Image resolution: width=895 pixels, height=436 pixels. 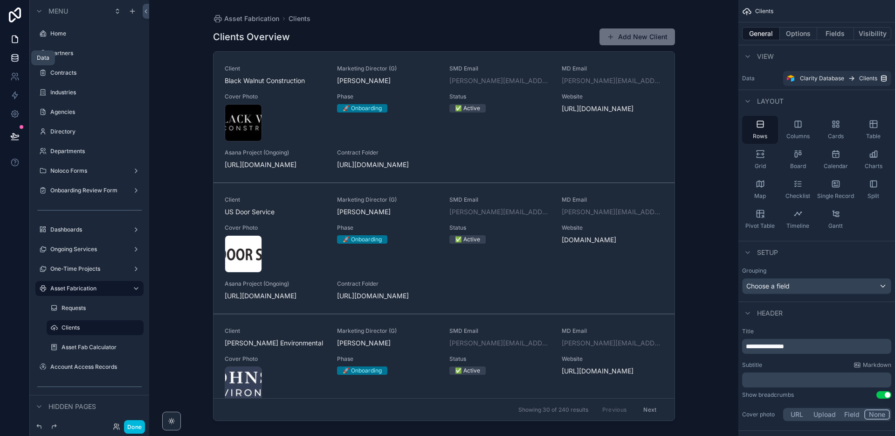 I want to click on span: Grid, so click(x=761, y=166).